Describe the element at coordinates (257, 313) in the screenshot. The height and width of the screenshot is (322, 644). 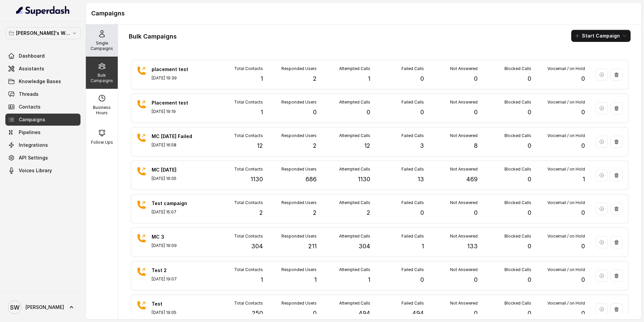
I see `p: 250` at that location.